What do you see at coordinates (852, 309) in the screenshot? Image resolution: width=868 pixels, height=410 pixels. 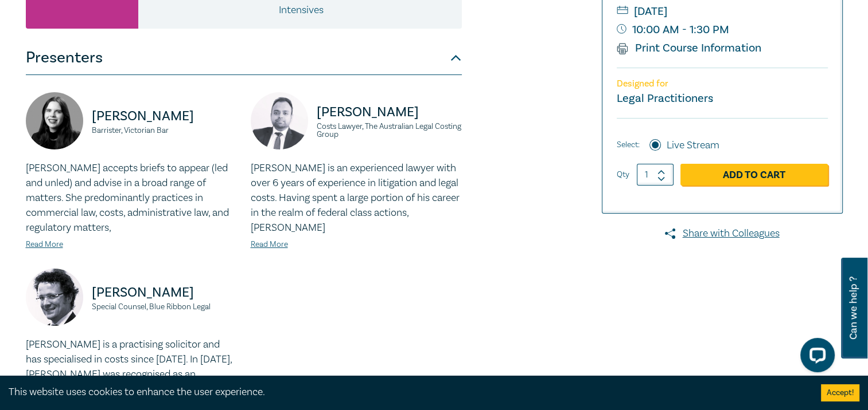 I see `span: Can we help ?` at bounding box center [852, 309].